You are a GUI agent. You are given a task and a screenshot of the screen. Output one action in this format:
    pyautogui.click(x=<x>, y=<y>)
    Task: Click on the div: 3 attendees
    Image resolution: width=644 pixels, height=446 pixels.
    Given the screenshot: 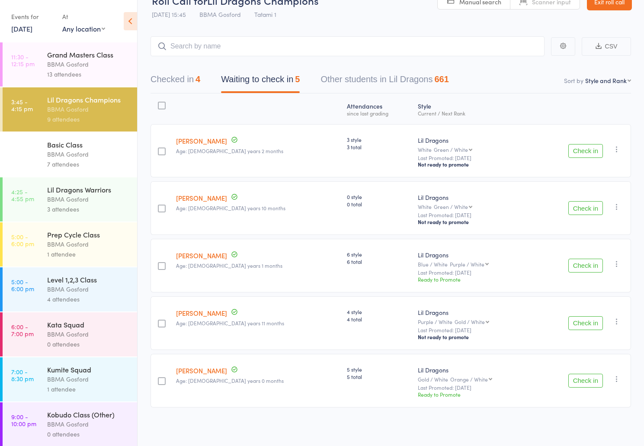 What is the action you would take?
    pyautogui.click(x=88, y=209)
    